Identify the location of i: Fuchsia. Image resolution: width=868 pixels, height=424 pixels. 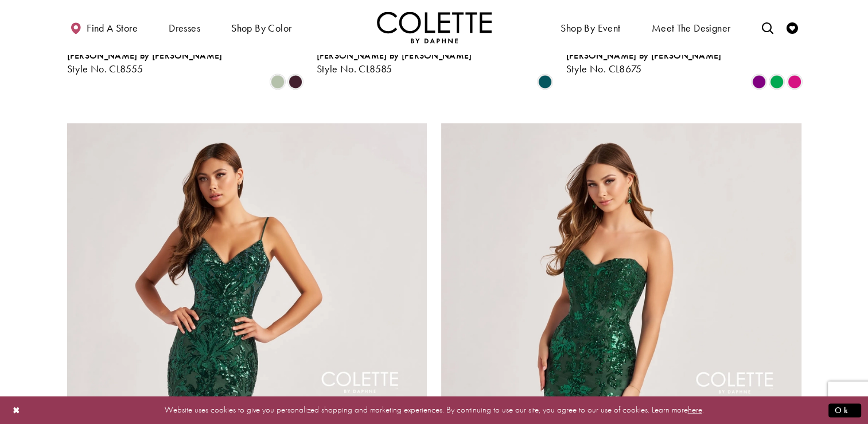
(795, 81).